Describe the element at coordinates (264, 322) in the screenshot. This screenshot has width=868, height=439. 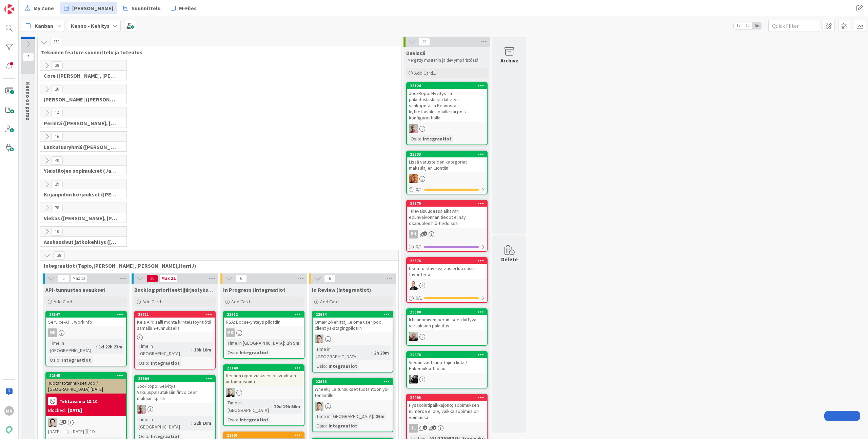
I see `div: RSA: Docue-yhteys pilottiin` at that location.